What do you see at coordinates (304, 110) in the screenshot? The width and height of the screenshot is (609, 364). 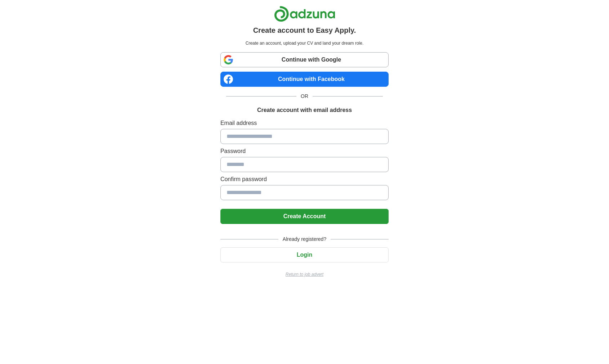 I see `h1: Create account with email address` at bounding box center [304, 110].